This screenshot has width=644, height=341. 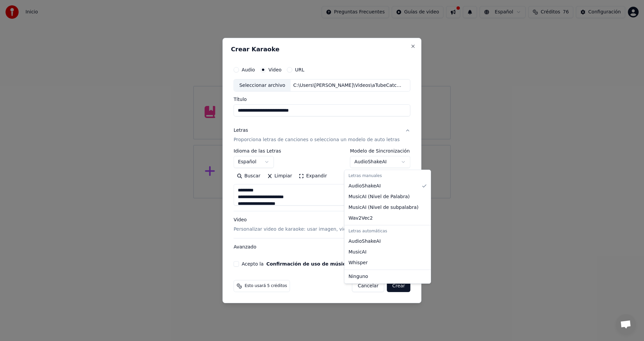 I want to click on span: Whisper, so click(x=358, y=263).